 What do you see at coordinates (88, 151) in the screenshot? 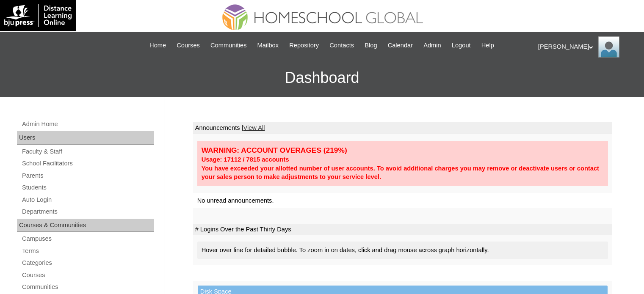
I see `a: Faculty & Staff` at bounding box center [88, 151].